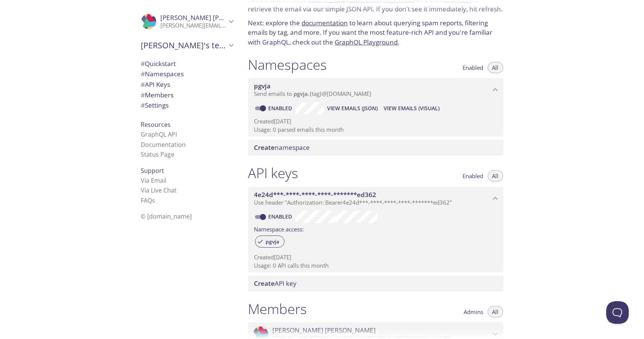 The image size is (644, 339). What do you see at coordinates (187, 45) in the screenshot?
I see `div: Larry's team` at bounding box center [187, 45].